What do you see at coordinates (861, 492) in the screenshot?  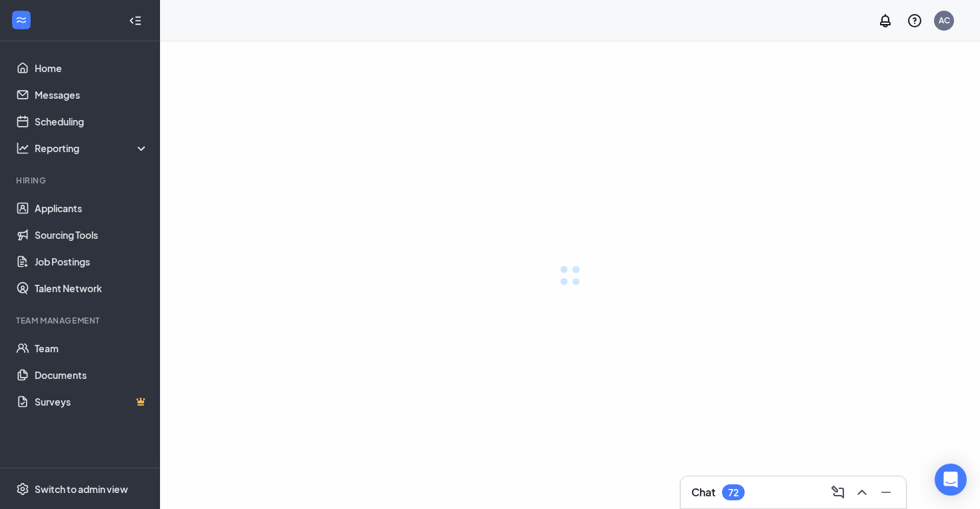 I see `button: ChevronUp` at bounding box center [861, 492].